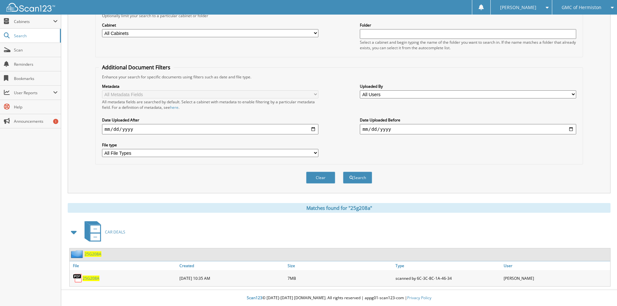  What do you see at coordinates (36, 50) in the screenshot?
I see `span: Scan` at bounding box center [36, 50].